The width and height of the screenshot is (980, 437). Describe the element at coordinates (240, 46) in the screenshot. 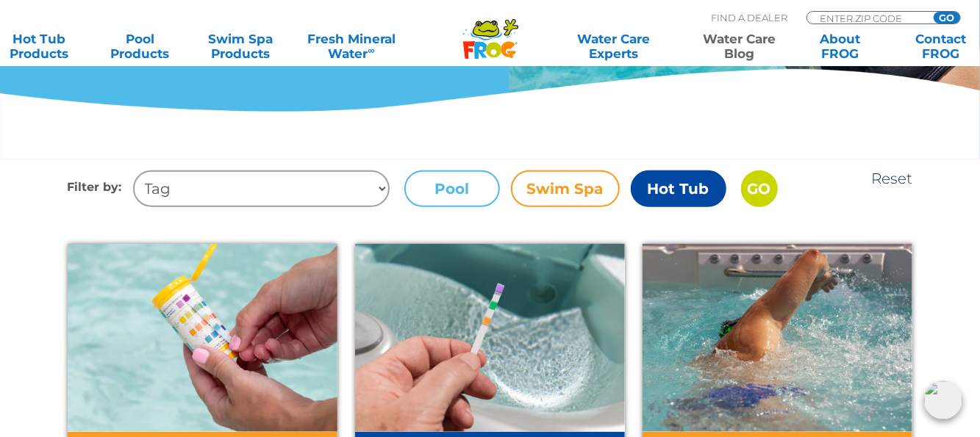

I see `a: Swim SpaProducts` at that location.